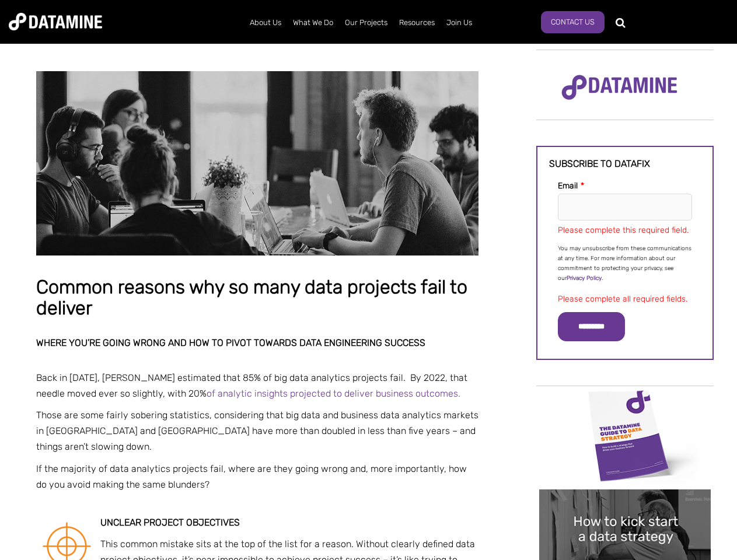  Describe the element at coordinates (258, 298) in the screenshot. I see `h1: Common reasons why so many data projects fail to deliver` at that location.